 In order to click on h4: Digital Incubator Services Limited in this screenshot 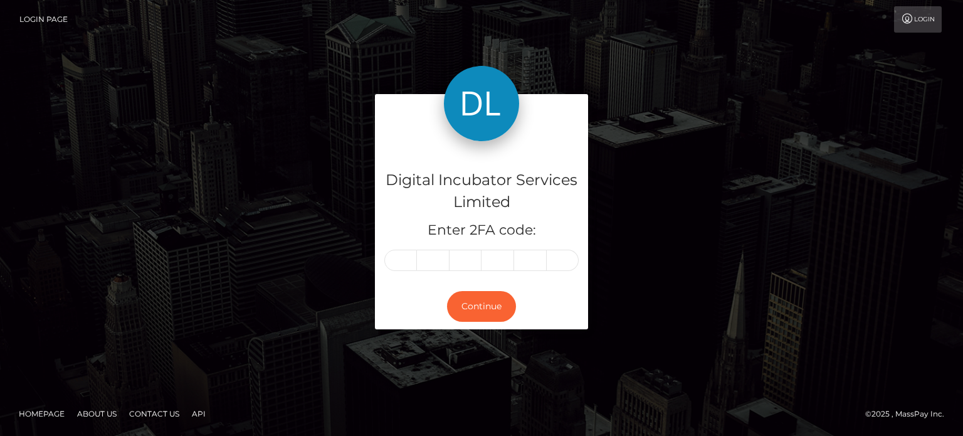, I will do `click(481, 191)`.